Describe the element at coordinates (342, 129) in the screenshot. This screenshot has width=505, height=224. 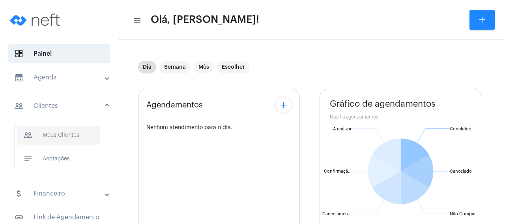
I see `text: A realizar` at that location.